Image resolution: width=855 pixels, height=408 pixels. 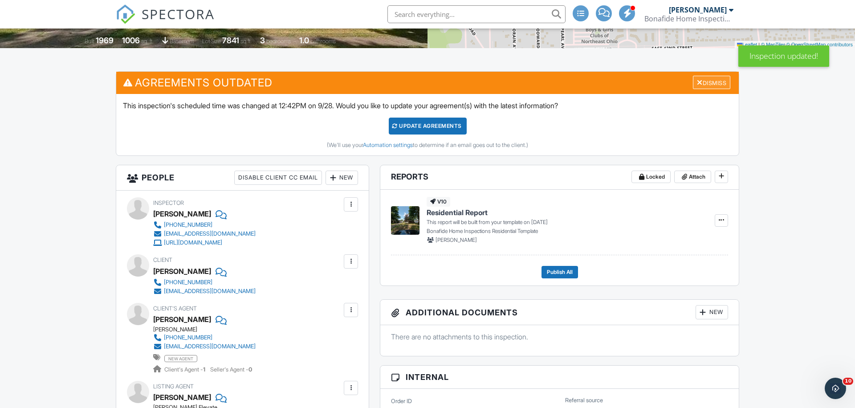 I want to click on h3: Additional Documents, so click(x=559, y=312).